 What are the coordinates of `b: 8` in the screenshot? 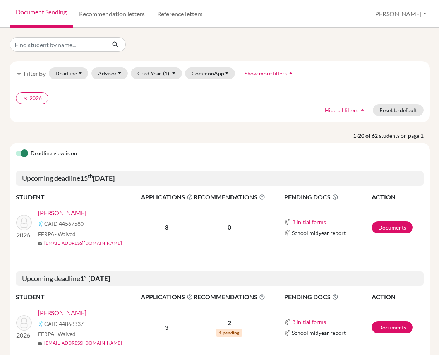 It's located at (167, 227).